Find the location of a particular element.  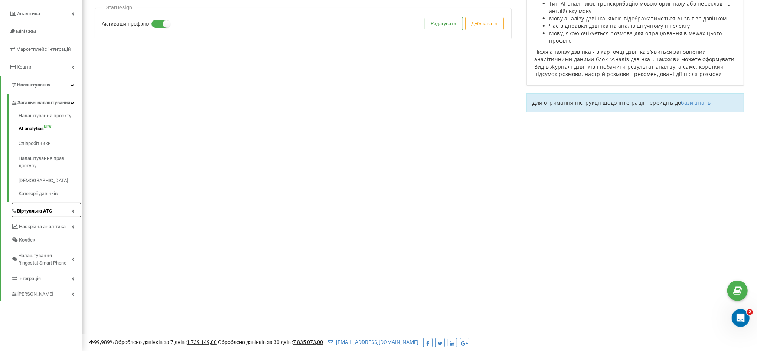

span: Оброблено дзвінків за 7 днів : is located at coordinates (166, 342).